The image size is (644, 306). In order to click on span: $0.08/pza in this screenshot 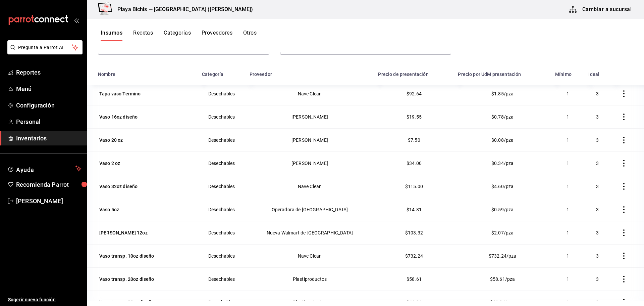, I will do `click(503, 140)`.